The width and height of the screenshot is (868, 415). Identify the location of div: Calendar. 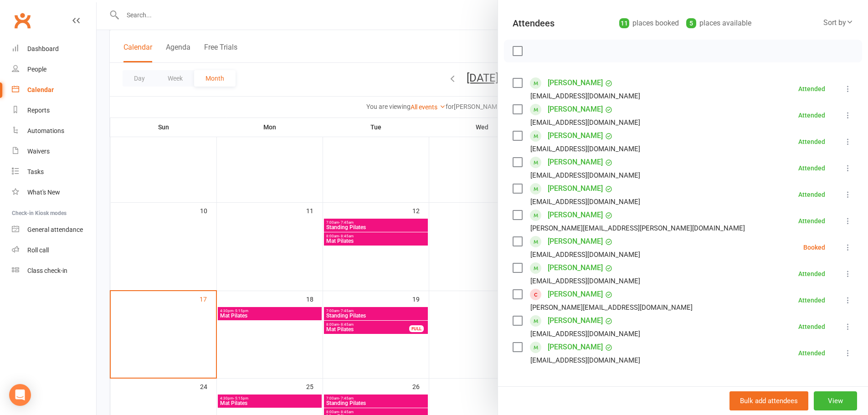
(41, 90).